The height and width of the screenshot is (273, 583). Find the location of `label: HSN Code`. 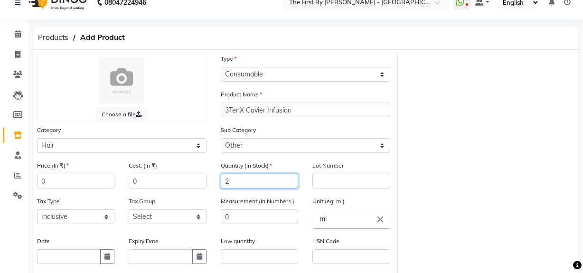

label: HSN Code is located at coordinates (326, 241).